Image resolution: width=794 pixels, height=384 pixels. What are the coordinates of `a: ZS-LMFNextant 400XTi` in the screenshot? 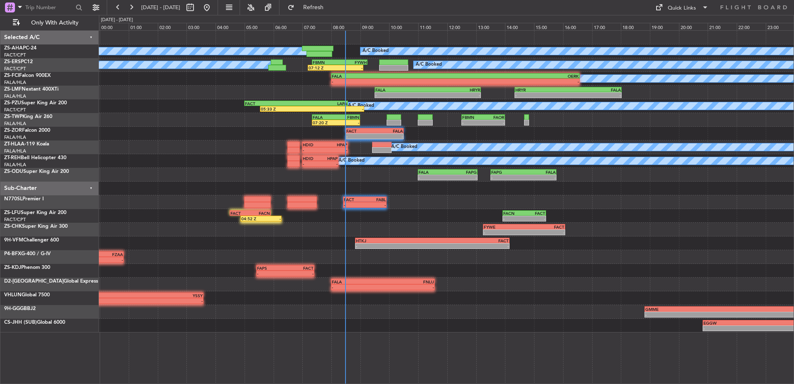 It's located at (31, 89).